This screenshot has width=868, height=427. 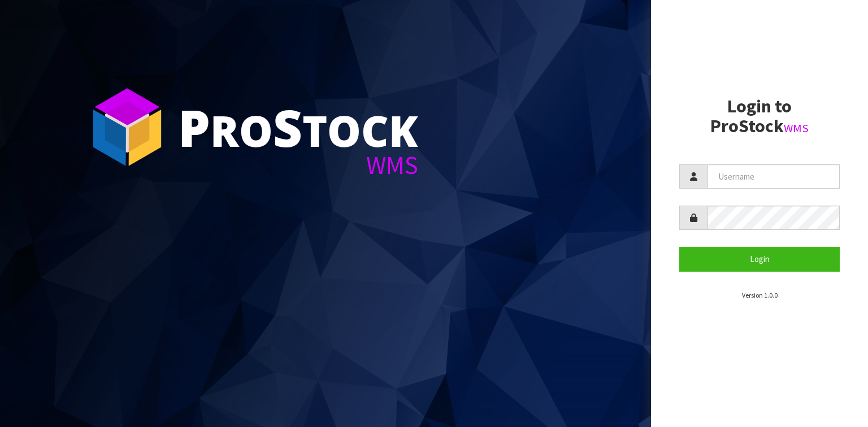 What do you see at coordinates (127, 127) in the screenshot?
I see `img: ProStock Cube` at bounding box center [127, 127].